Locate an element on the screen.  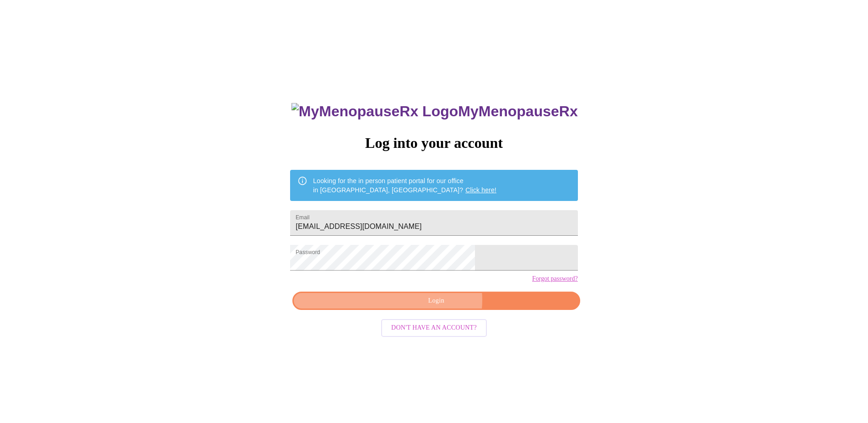
h3: Log into your account is located at coordinates (434, 143).